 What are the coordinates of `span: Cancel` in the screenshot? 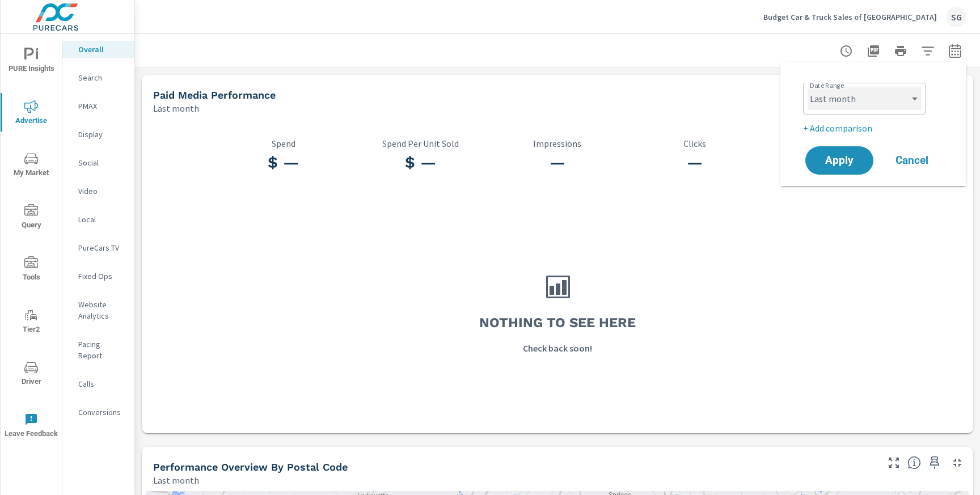 It's located at (912, 161).